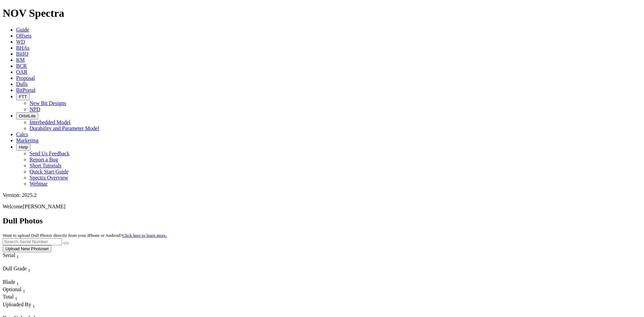  What do you see at coordinates (23, 147) in the screenshot?
I see `span: Help` at bounding box center [23, 147].